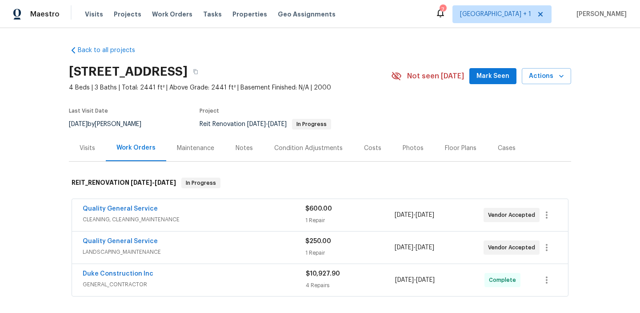 Image resolution: width=640 pixels, height=313 pixels. What do you see at coordinates (319, 208) in the screenshot?
I see `span: $600.00` at bounding box center [319, 208].